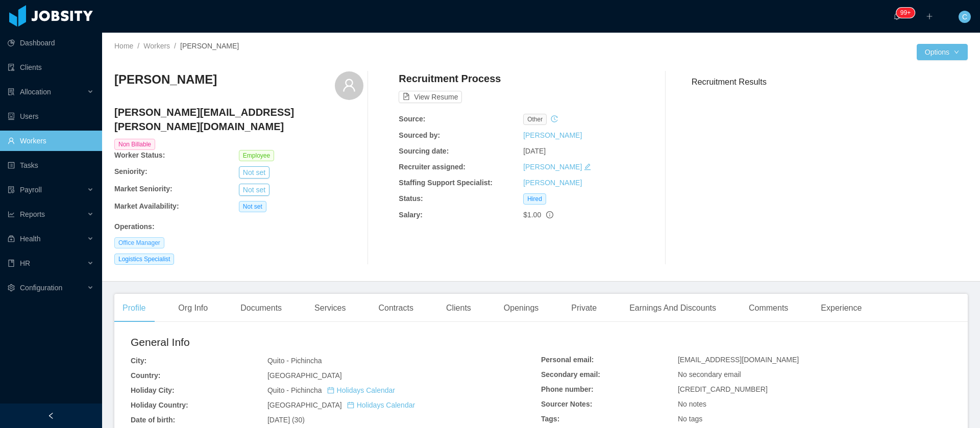 This screenshot has width=980, height=428. Describe the element at coordinates (30, 190) in the screenshot. I see `span: Payroll` at that location.